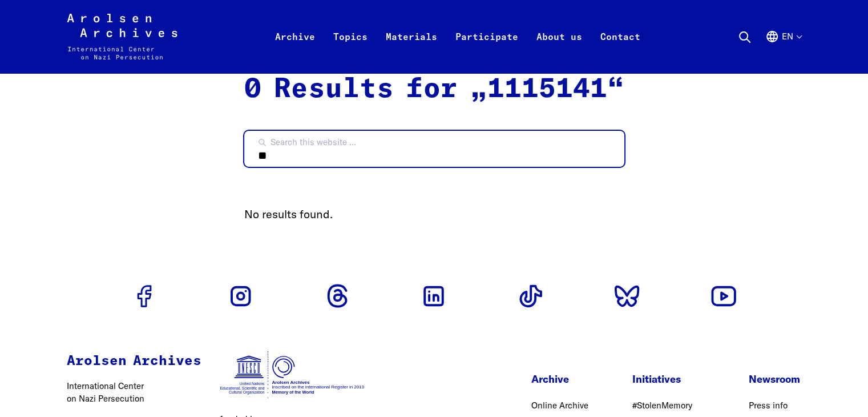 The image size is (868, 417). What do you see at coordinates (337, 296) in the screenshot?
I see `a: Go to Threads profile` at bounding box center [337, 296].